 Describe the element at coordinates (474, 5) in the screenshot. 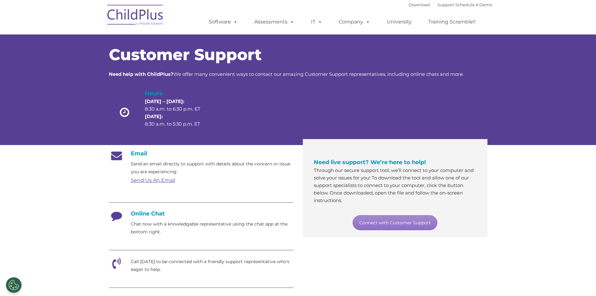

I see `a: Schedule A Demo` at that location.